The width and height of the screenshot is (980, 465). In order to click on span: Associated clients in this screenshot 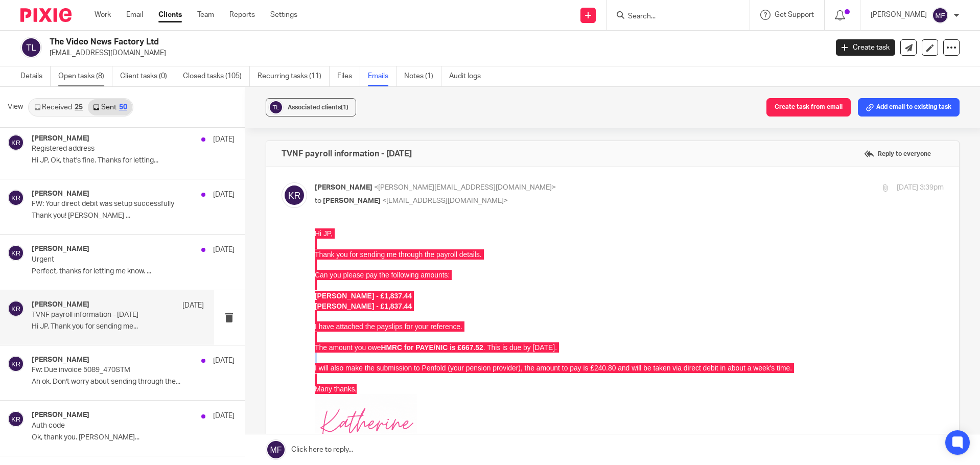, I will do `click(318, 107)`.